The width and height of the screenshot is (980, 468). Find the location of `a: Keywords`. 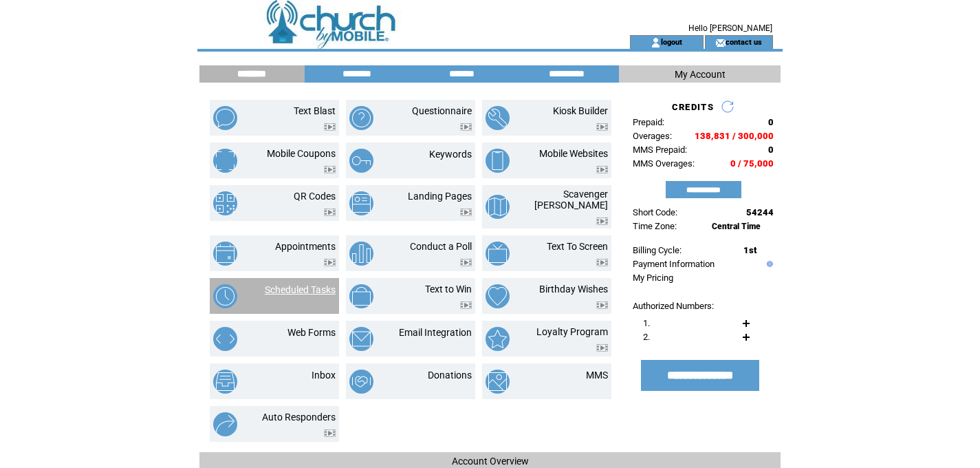

a: Keywords is located at coordinates (450, 154).